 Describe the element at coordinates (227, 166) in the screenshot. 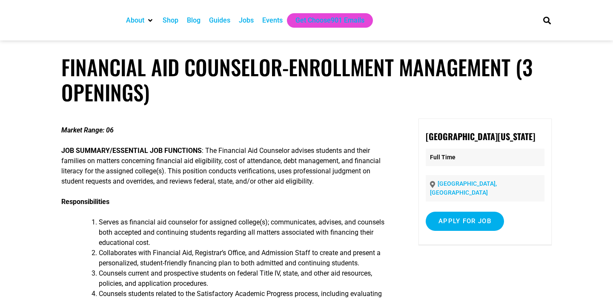

I see `p: : The Financial Aid Counselor advises students and their families on matters concerning financial...` at that location.